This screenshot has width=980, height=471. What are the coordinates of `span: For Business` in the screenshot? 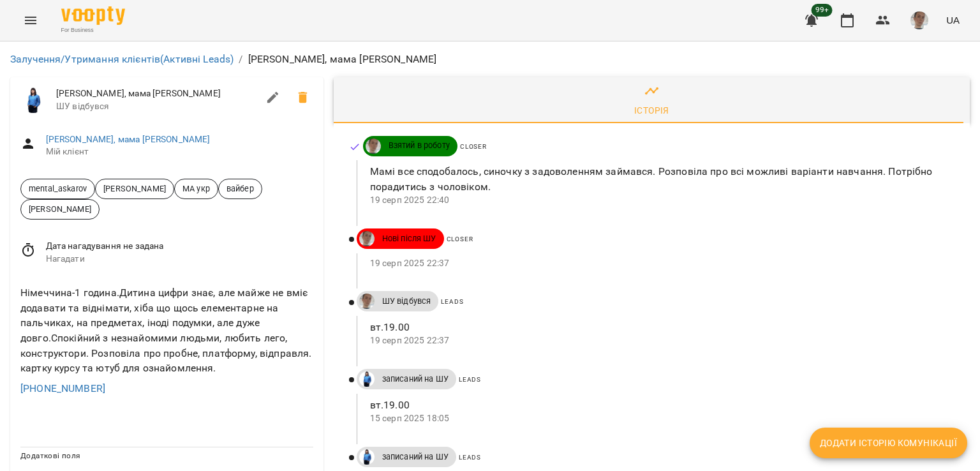 It's located at (93, 30).